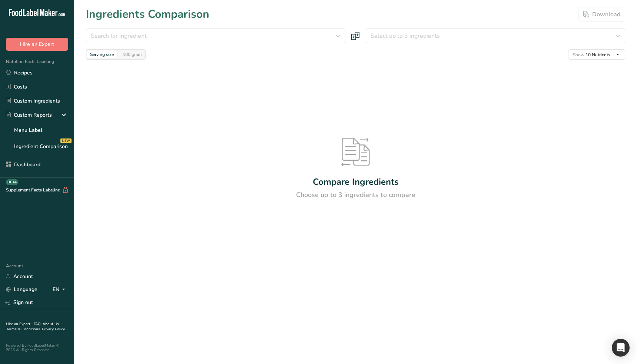 Image resolution: width=637 pixels, height=364 pixels. What do you see at coordinates (21, 289) in the screenshot?
I see `a: Language` at bounding box center [21, 289].